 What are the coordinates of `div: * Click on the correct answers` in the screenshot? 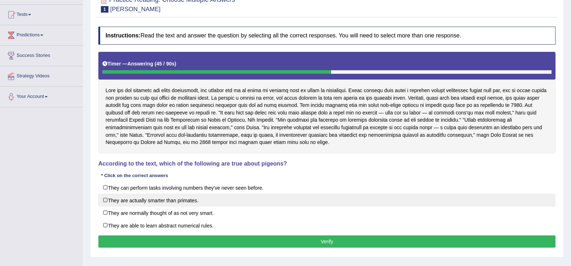 It's located at (134, 175).